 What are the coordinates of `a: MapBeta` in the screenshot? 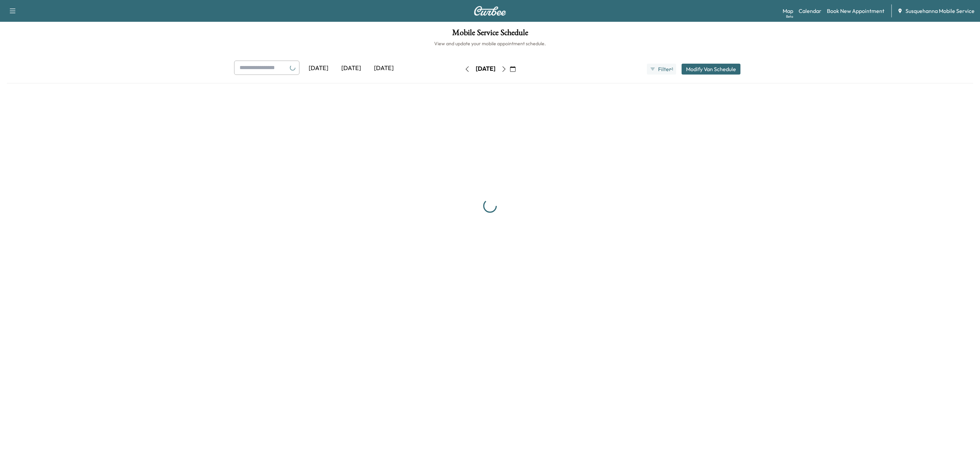 It's located at (787, 11).